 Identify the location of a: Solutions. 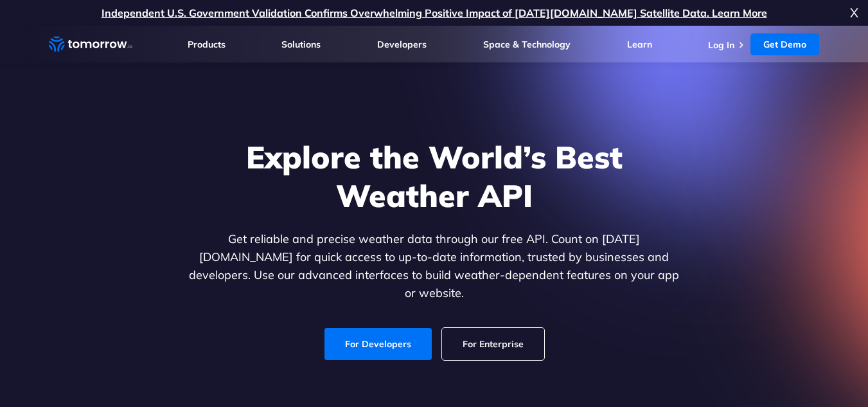
(301, 45).